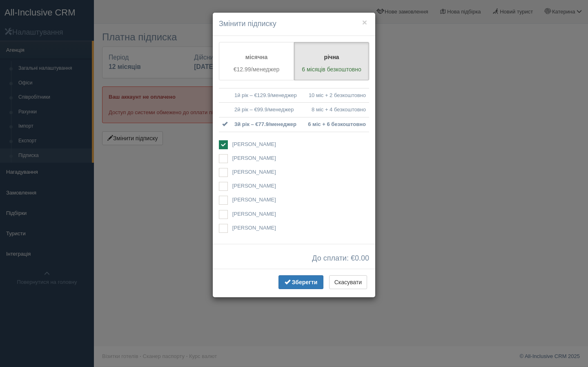 This screenshot has height=367, width=588. I want to click on td: 1й рік – €129.9/менеджер, so click(266, 96).